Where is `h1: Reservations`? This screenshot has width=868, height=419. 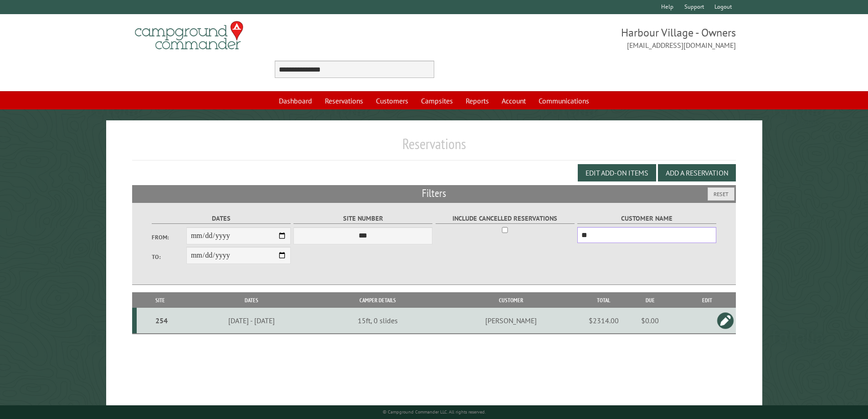 h1: Reservations is located at coordinates (434, 147).